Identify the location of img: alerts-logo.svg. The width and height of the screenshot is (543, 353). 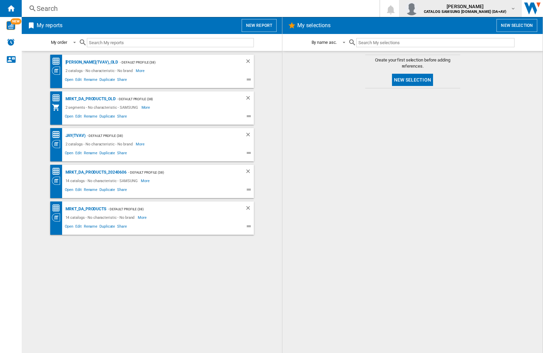
(11, 42).